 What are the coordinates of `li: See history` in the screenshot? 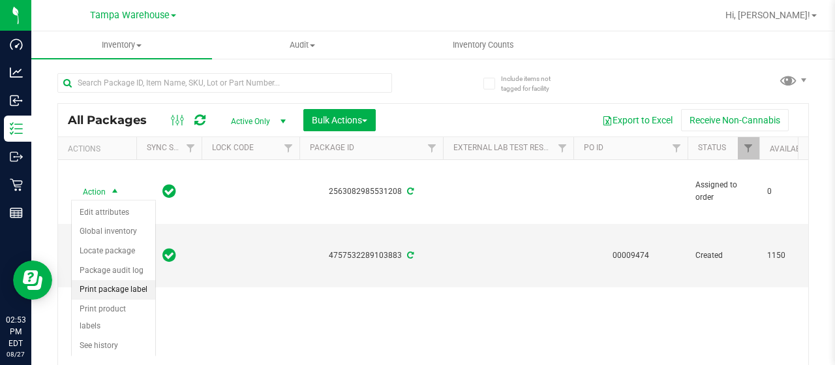 It's located at (113, 346).